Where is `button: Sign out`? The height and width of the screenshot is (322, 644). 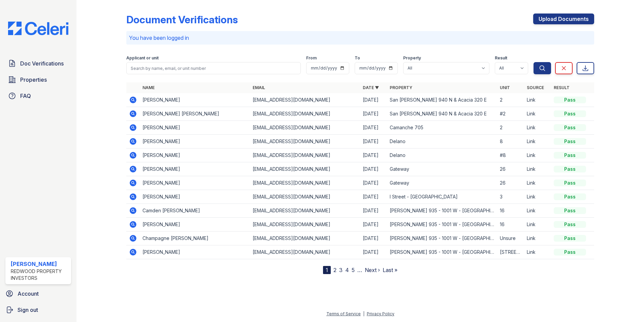
button: Sign out is located at coordinates (38, 309).